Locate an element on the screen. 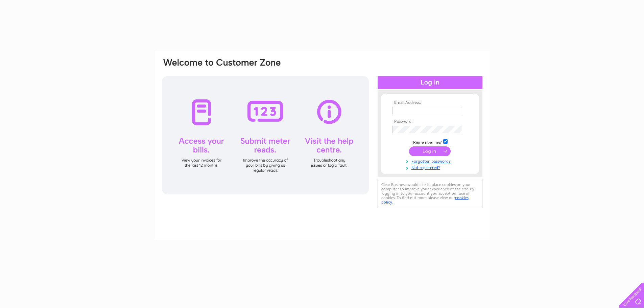 The height and width of the screenshot is (308, 644). input: Submit is located at coordinates (430, 151).